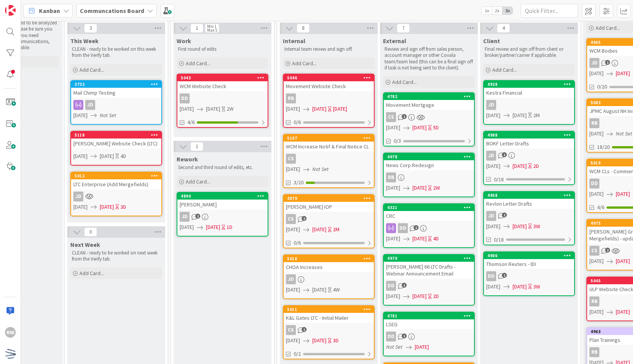  Describe the element at coordinates (330, 259) in the screenshot. I see `div: 5018` at that location.